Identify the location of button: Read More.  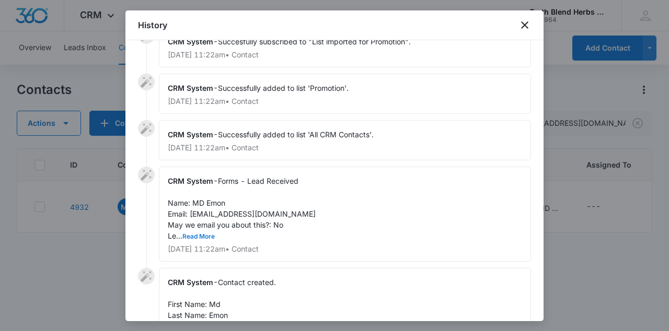
(198, 237).